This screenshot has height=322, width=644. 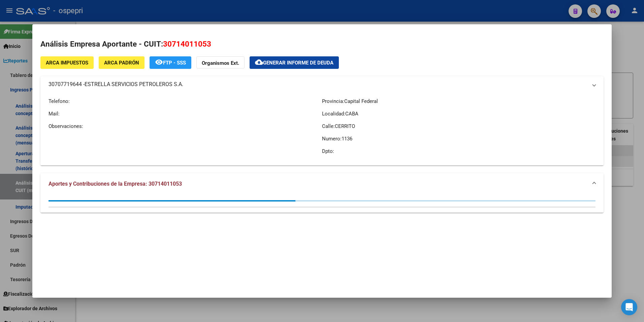 What do you see at coordinates (298, 63) in the screenshot?
I see `span: Generar informe de deuda` at bounding box center [298, 63].